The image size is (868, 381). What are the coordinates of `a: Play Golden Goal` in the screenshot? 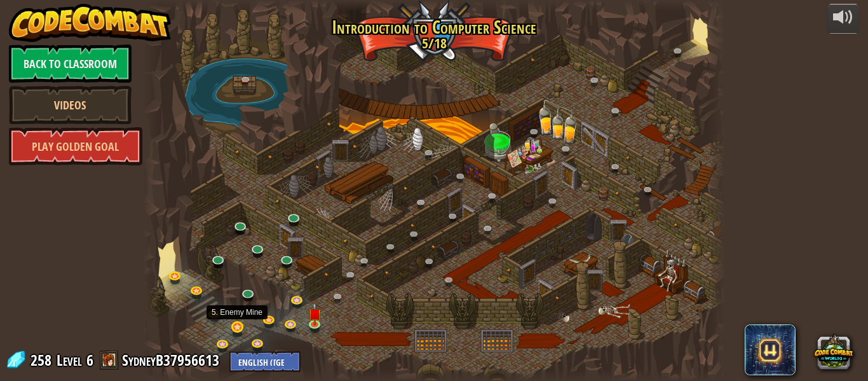 It's located at (76, 146).